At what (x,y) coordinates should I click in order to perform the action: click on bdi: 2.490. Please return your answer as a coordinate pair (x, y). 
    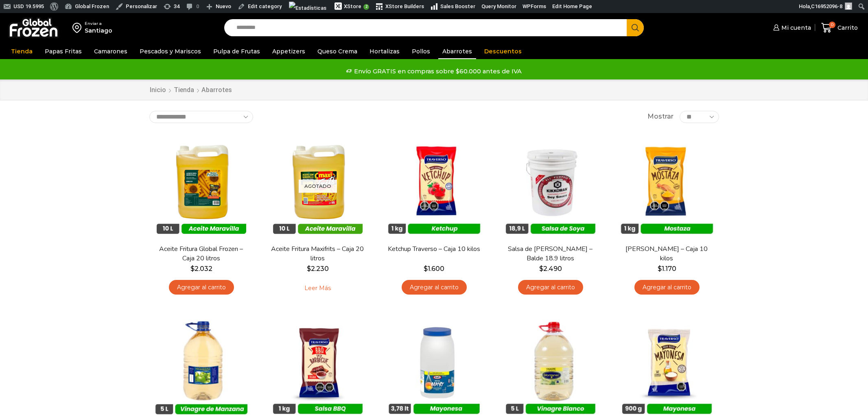
    Looking at the image, I should click on (551, 268).